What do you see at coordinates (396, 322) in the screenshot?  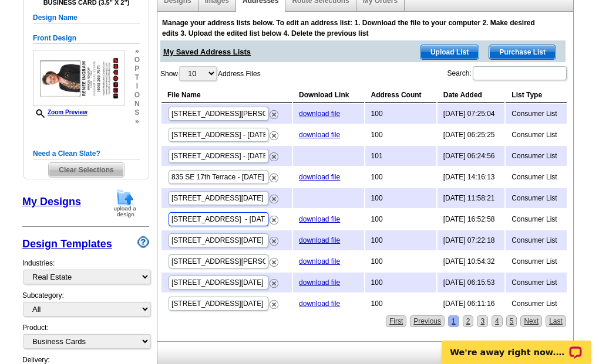 I see `a: First` at bounding box center [396, 322].